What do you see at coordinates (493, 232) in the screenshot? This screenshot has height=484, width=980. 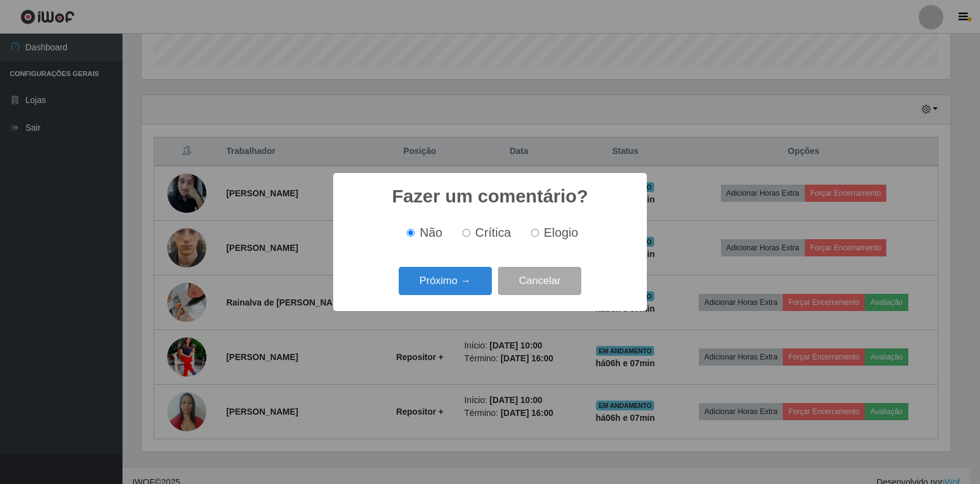 I see `span: Crítica` at bounding box center [493, 232].